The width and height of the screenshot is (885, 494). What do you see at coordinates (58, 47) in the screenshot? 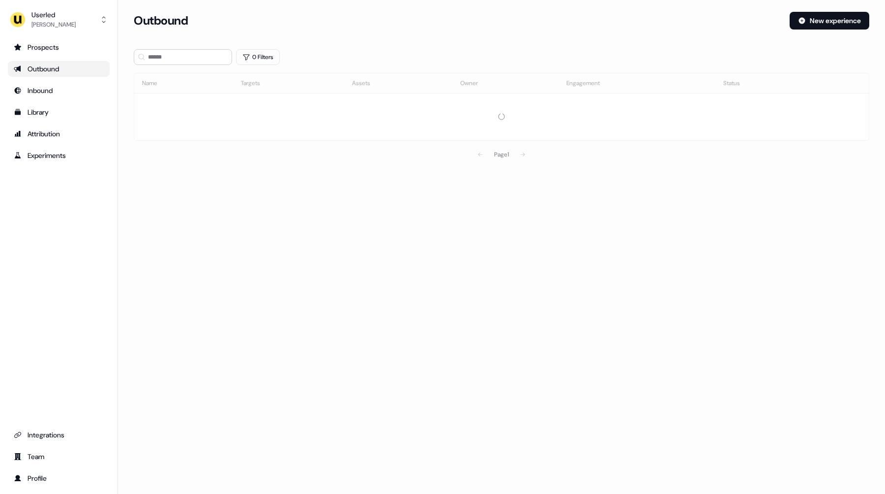
I see `div: Prospects` at bounding box center [58, 47].